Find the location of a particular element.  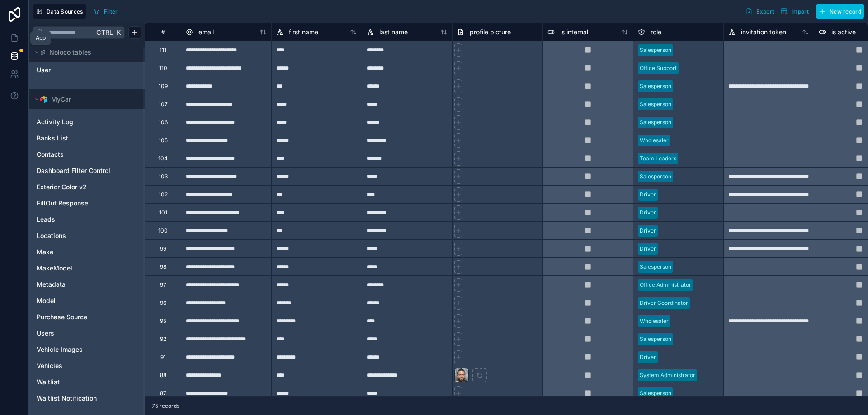

a: Waitlist is located at coordinates (86, 382).